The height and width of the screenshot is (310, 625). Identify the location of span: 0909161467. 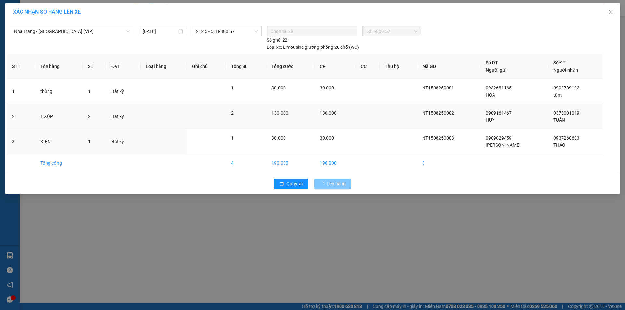
(498, 113).